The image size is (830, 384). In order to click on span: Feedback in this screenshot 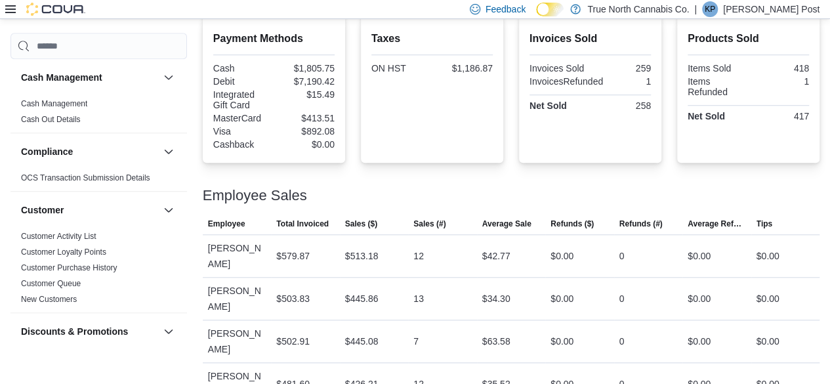, I will do `click(505, 9)`.